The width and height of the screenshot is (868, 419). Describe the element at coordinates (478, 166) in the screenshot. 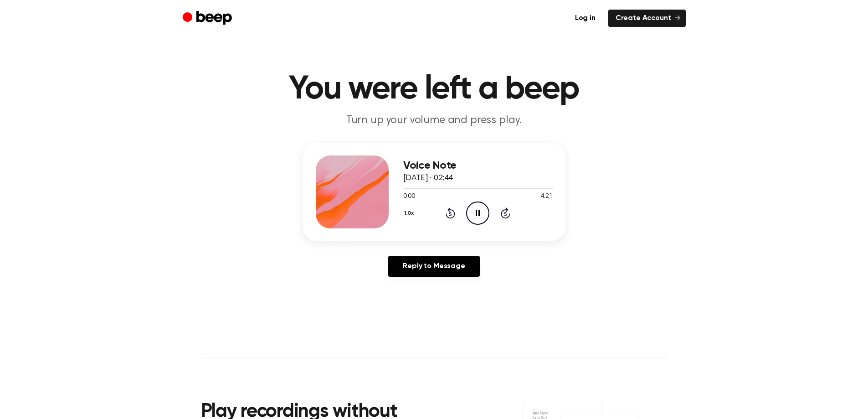

I see `h3: Voice Note` at that location.